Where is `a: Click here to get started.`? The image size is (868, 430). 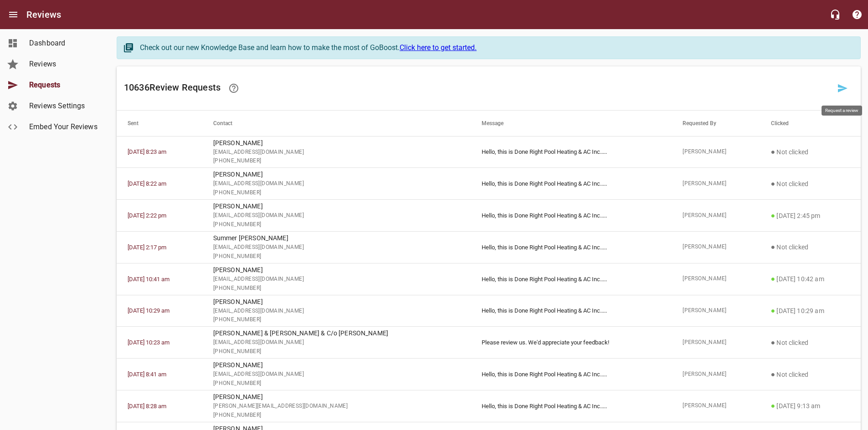
a: Click here to get started. is located at coordinates (438, 48).